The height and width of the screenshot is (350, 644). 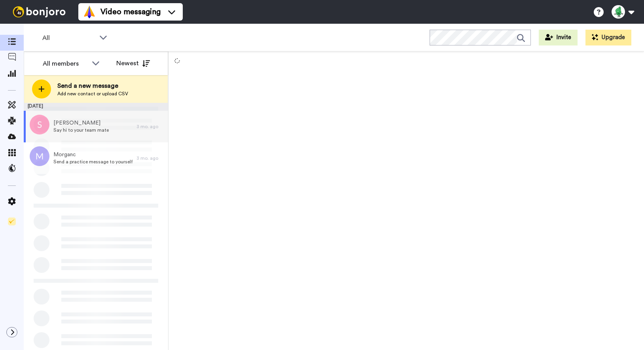 I want to click on span: Send a practice message to yourself, so click(x=93, y=162).